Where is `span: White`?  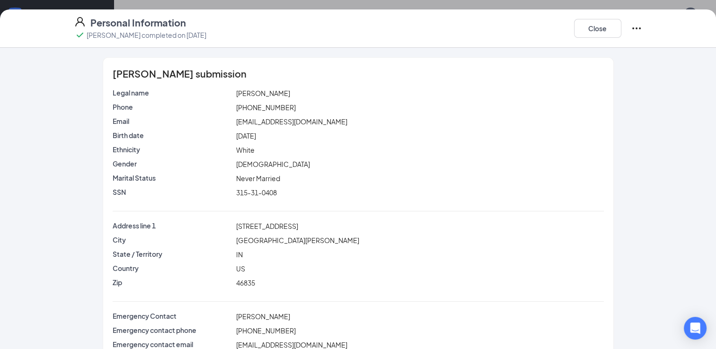 span: White is located at coordinates (245, 150).